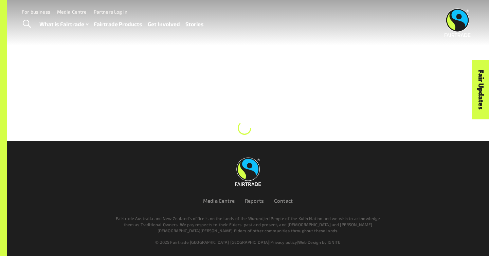  What do you see at coordinates (64, 24) in the screenshot?
I see `a: What is Fairtrade` at bounding box center [64, 24].